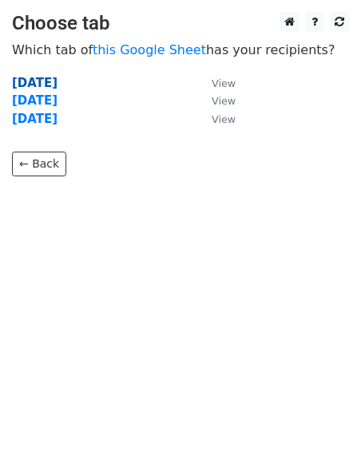 The height and width of the screenshot is (466, 361). I want to click on h3: Choose tab, so click(180, 23).